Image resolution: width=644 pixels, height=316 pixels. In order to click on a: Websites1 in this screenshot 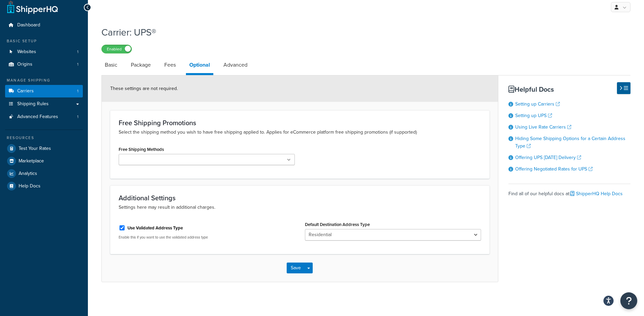, I will do `click(44, 52)`.